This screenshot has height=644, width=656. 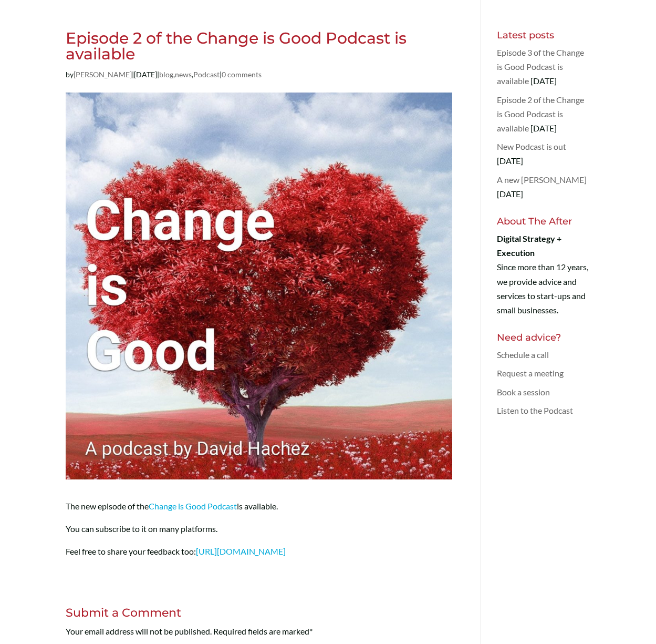 I want to click on a: Book a session, so click(x=523, y=392).